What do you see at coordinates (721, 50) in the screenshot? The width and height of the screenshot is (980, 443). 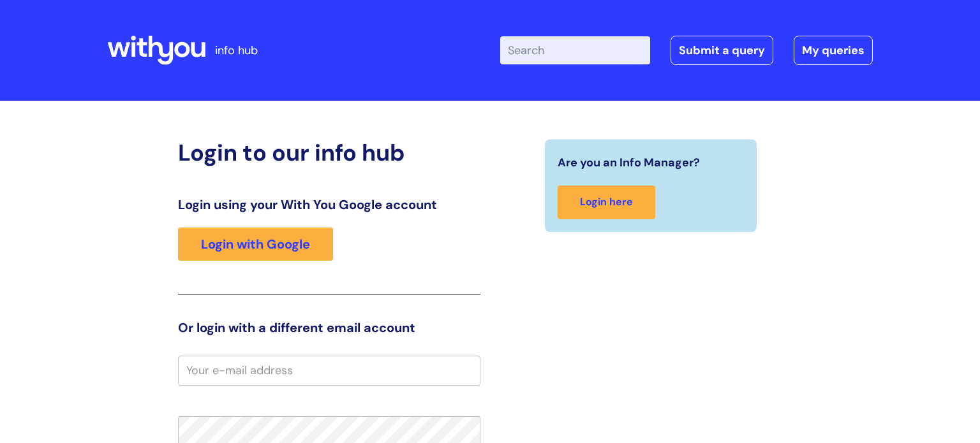 I see `a: Submit a query` at bounding box center [721, 50].